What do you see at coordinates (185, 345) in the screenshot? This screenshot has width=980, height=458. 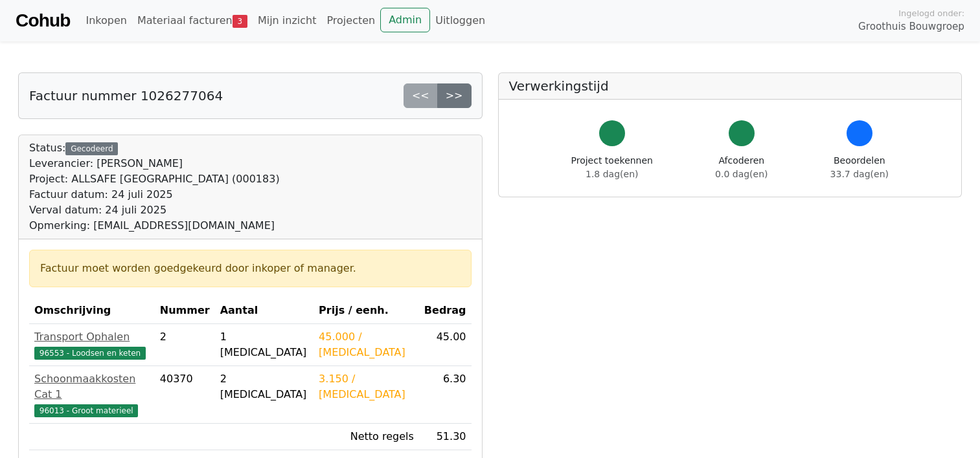 I see `td: 2` at bounding box center [185, 345].